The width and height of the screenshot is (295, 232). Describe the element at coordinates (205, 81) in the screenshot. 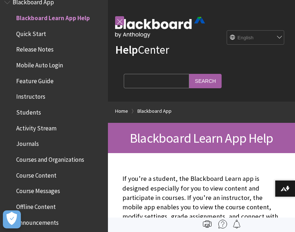

I see `input: Search` at that location.